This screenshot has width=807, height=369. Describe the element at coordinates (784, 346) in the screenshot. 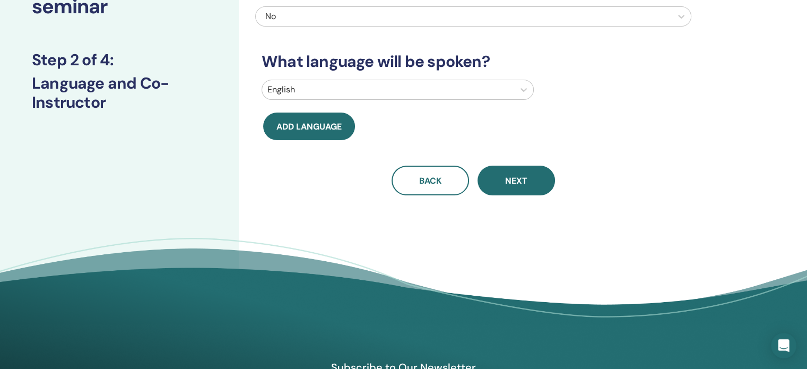

I see `div: Open Intercom Messenger` at that location.